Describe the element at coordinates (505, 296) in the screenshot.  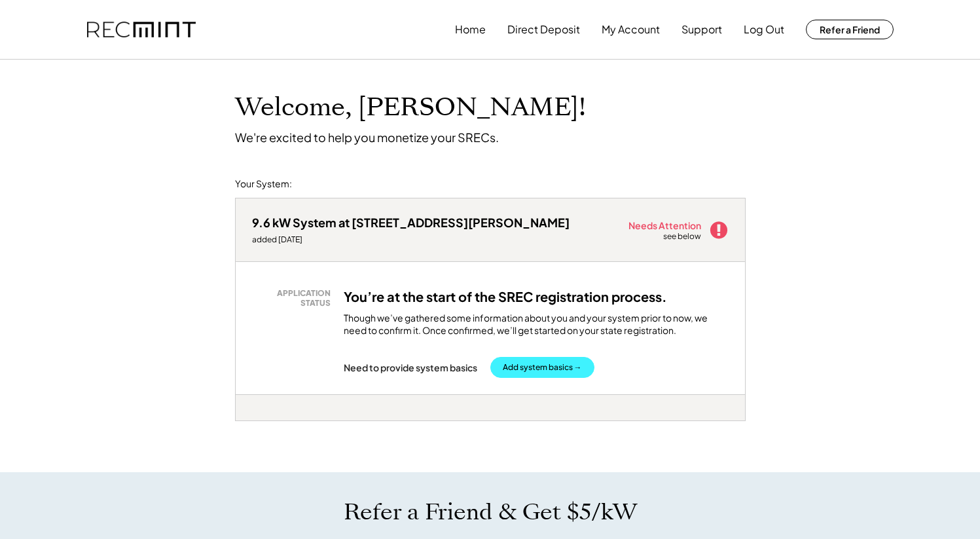
I see `h3: You’re at the start of the SREC registration process.` at that location.